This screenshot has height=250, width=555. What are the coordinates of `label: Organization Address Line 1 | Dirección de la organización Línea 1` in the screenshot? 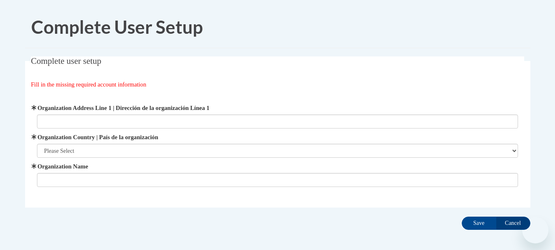 It's located at (278, 108).